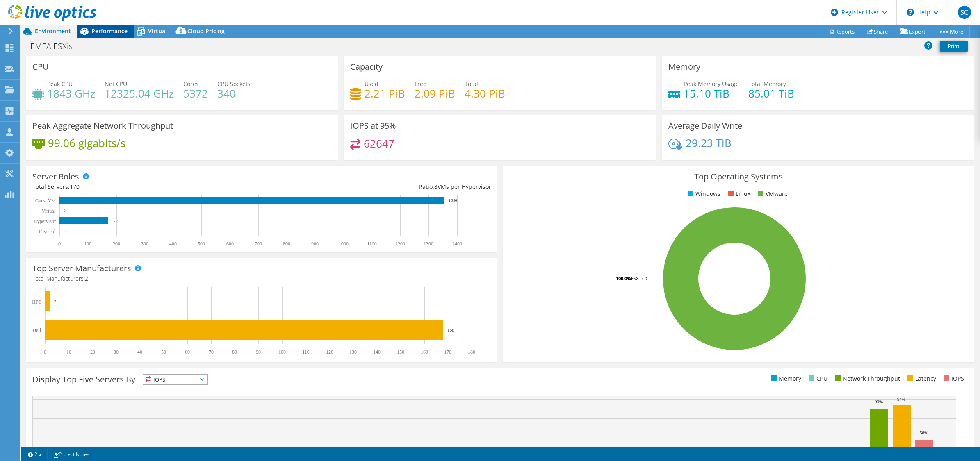 Image resolution: width=980 pixels, height=461 pixels. I want to click on text: 150, so click(401, 352).